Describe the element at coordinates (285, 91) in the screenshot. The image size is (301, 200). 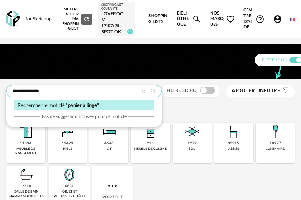
I see `span: Filter icon` at that location.